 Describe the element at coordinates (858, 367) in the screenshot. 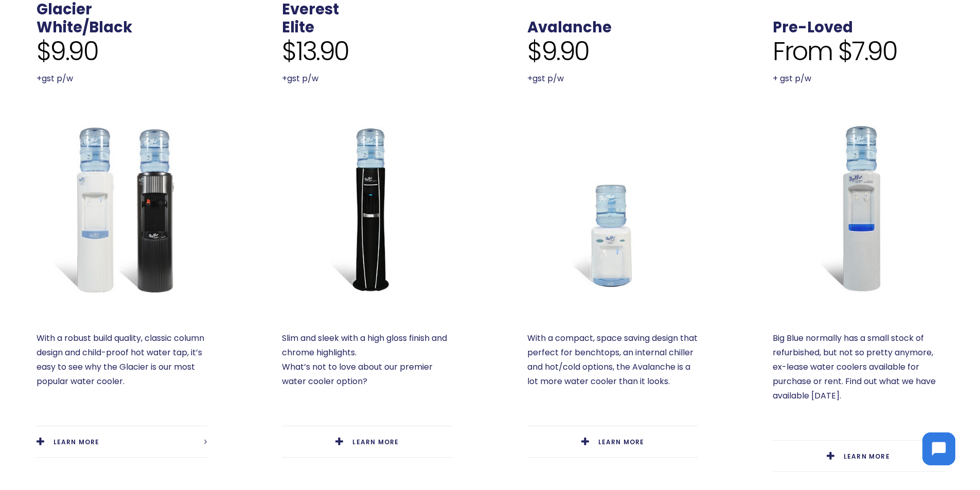

I see `p: Big Blue normally has a small stock of refurbished, but not so pretty anymore, ex-lease water coo...` at that location.